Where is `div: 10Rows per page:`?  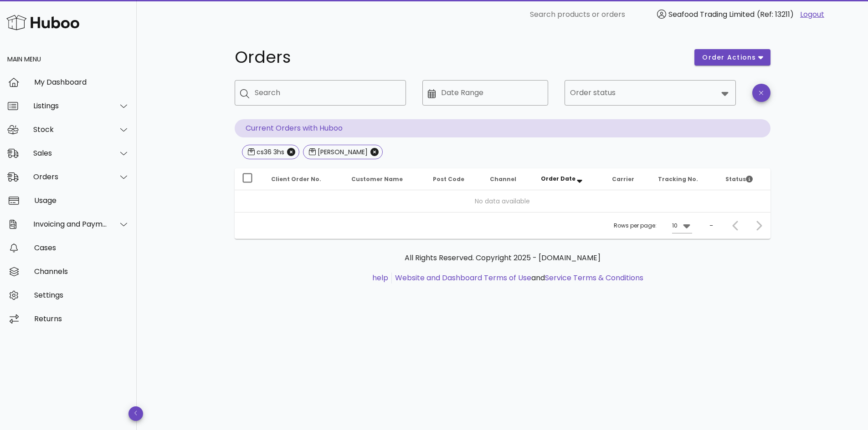 div: 10Rows per page: is located at coordinates (682, 226).